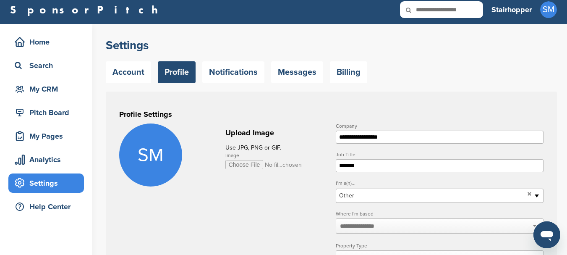 The image size is (567, 255). I want to click on div: Help Center, so click(48, 206).